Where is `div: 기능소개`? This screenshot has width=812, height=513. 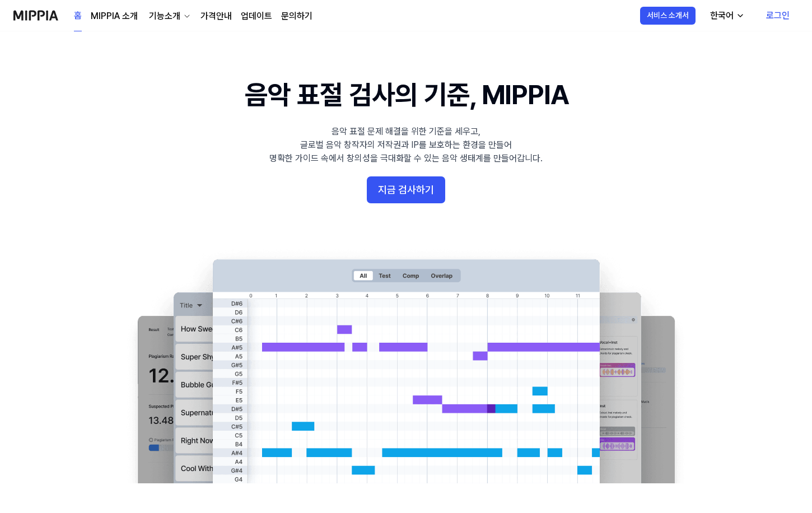
div: 기능소개 is located at coordinates (165, 16).